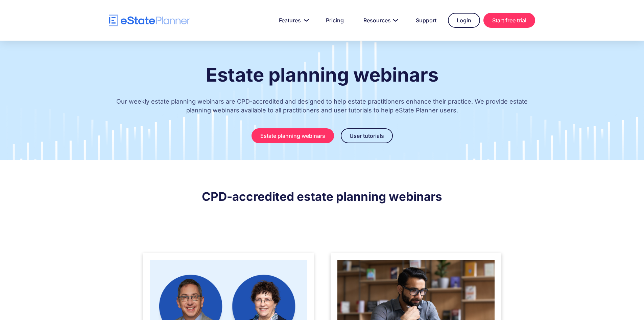 The height and width of the screenshot is (320, 644). I want to click on a: home, so click(150, 21).